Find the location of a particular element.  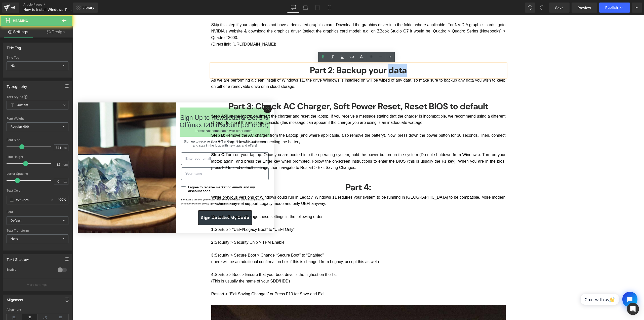

button: Undo is located at coordinates (530, 7).